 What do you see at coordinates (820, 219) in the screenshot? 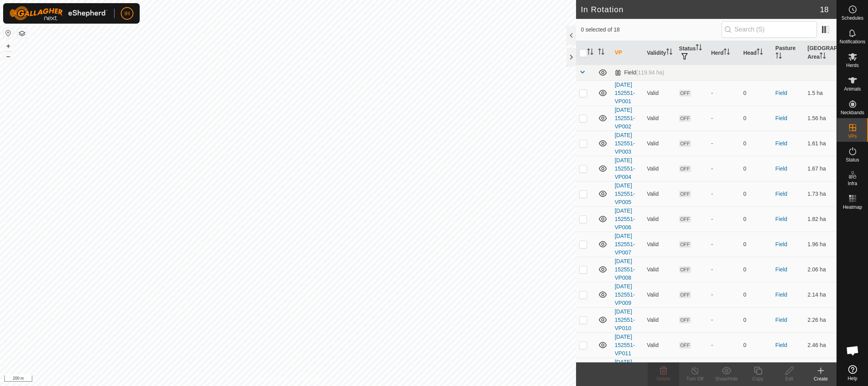
I see `td: 1.82 ha` at bounding box center [820, 219].